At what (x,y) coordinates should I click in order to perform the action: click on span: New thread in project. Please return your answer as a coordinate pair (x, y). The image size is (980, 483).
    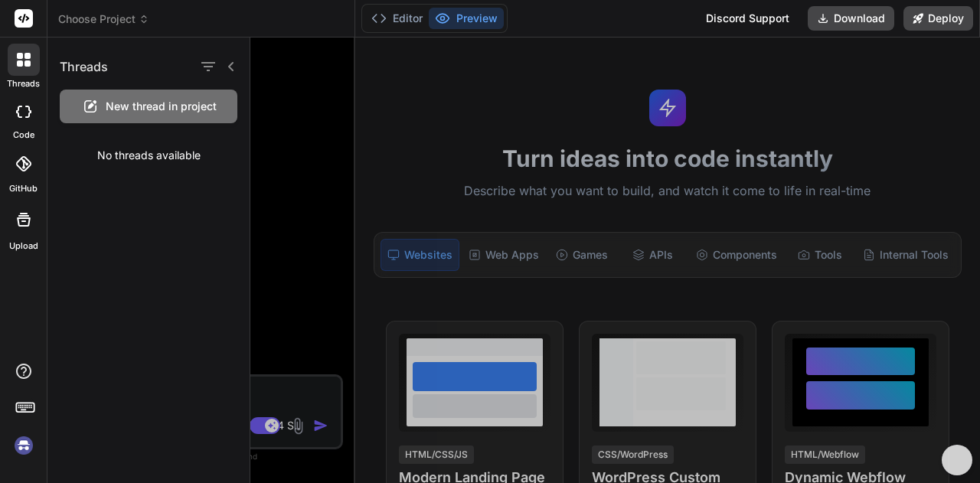
    Looking at the image, I should click on (160, 106).